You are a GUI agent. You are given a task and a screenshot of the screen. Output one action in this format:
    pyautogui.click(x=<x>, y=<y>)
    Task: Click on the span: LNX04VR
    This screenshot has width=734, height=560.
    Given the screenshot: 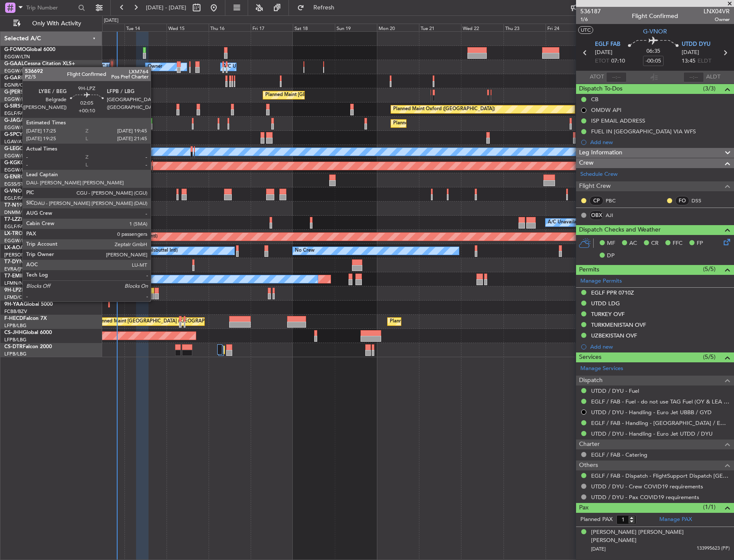 What is the action you would take?
    pyautogui.click(x=716, y=11)
    